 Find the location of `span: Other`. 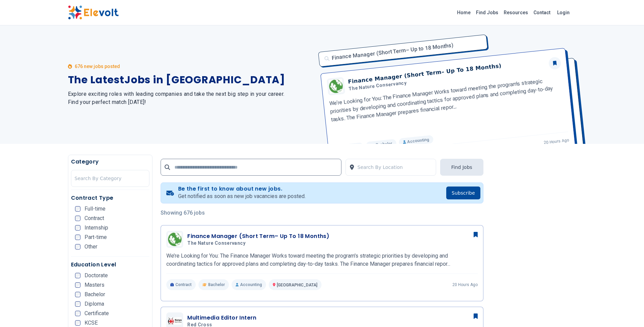

span: Other is located at coordinates (91, 246).